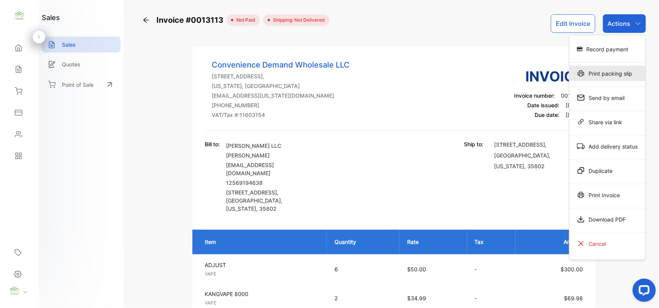 Image resolution: width=659 pixels, height=308 pixels. Describe the element at coordinates (607, 146) in the screenshot. I see `div: Add delivery status` at that location.